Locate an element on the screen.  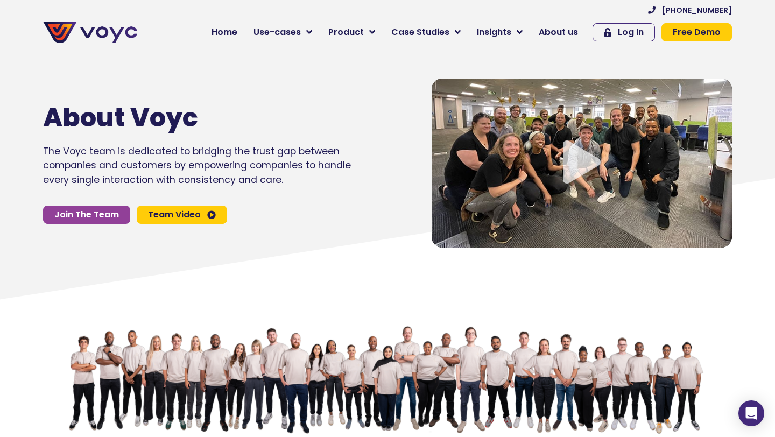
p: The Voyc team is dedicated to bridging the trust gap between companies and customers by empowerin... is located at coordinates (197, 165).